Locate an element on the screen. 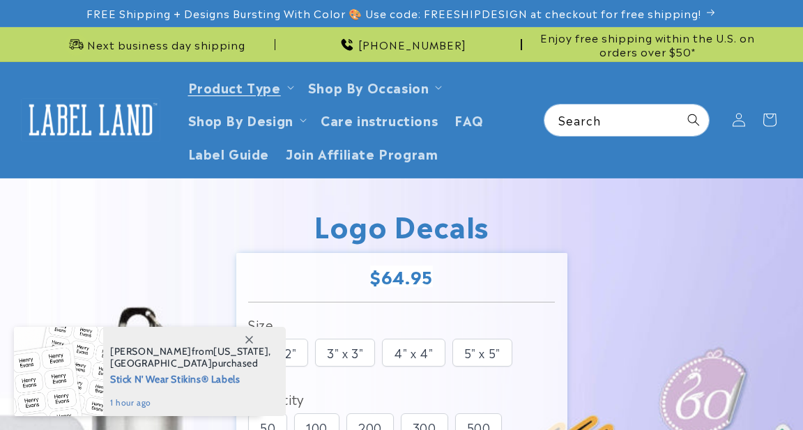  span: FREE Shipping + Designs Bursting With Color 🎨 Use code: FREESHIPDESIGN at checkout for free shipp... is located at coordinates (394, 13).